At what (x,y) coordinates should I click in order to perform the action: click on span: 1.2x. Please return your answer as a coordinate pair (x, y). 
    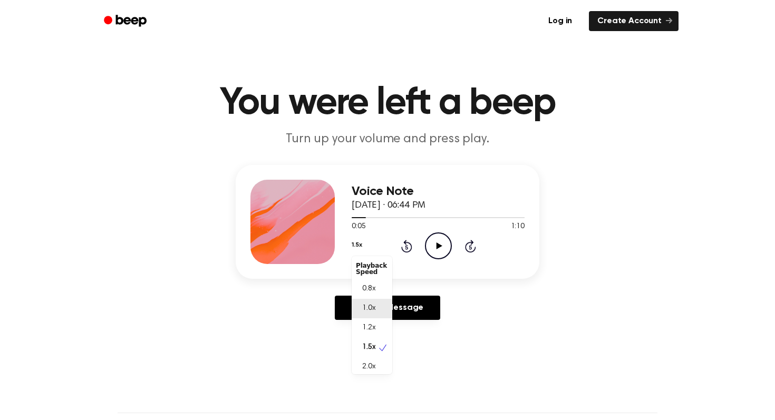
    Looking at the image, I should click on (369, 328).